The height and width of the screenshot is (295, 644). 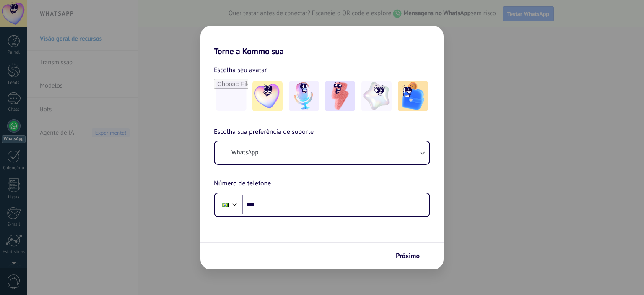 What do you see at coordinates (242, 184) in the screenshot?
I see `span: Número de telefone` at bounding box center [242, 184].